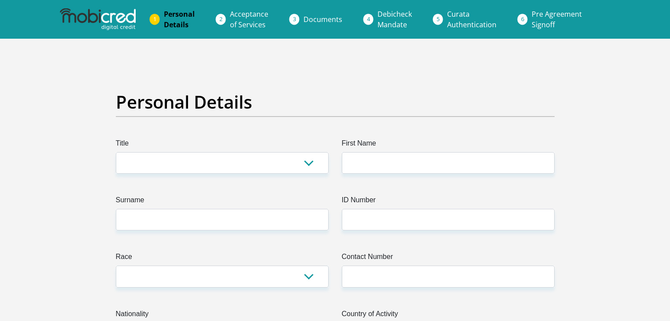 This screenshot has width=670, height=321. What do you see at coordinates (179, 19) in the screenshot?
I see `span: Personal Details` at bounding box center [179, 19].